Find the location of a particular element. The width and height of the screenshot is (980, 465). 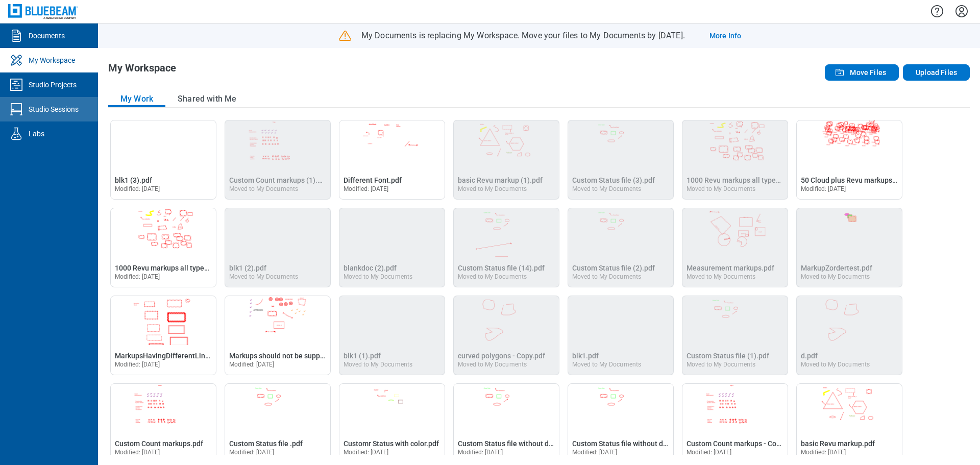

span: blk1 (2).pdf is located at coordinates (248, 268).